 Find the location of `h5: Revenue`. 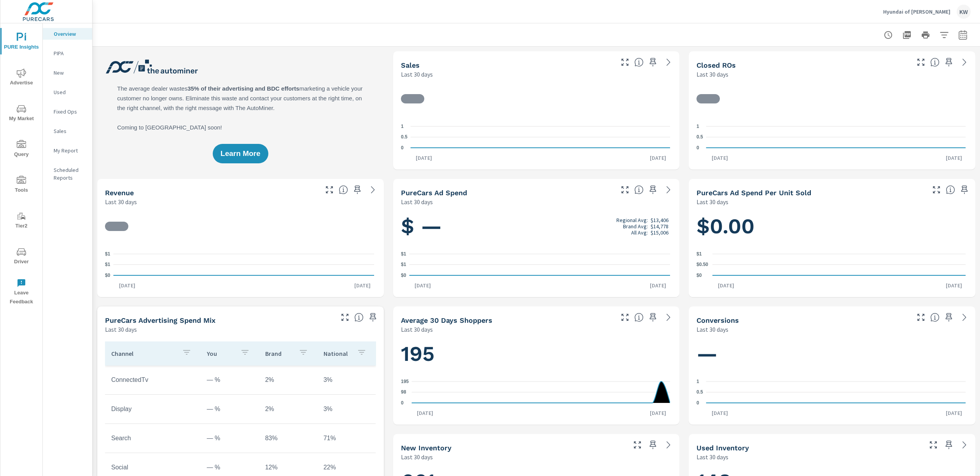

h5: Revenue is located at coordinates (120, 193).